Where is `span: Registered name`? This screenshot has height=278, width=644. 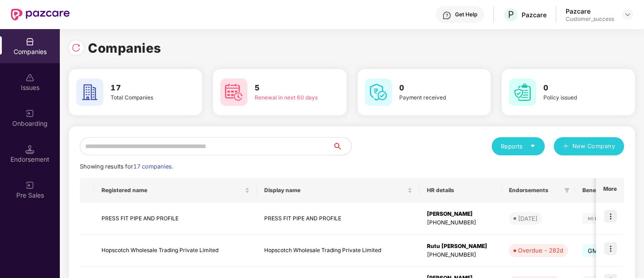 span: Registered name is located at coordinates (172, 190).